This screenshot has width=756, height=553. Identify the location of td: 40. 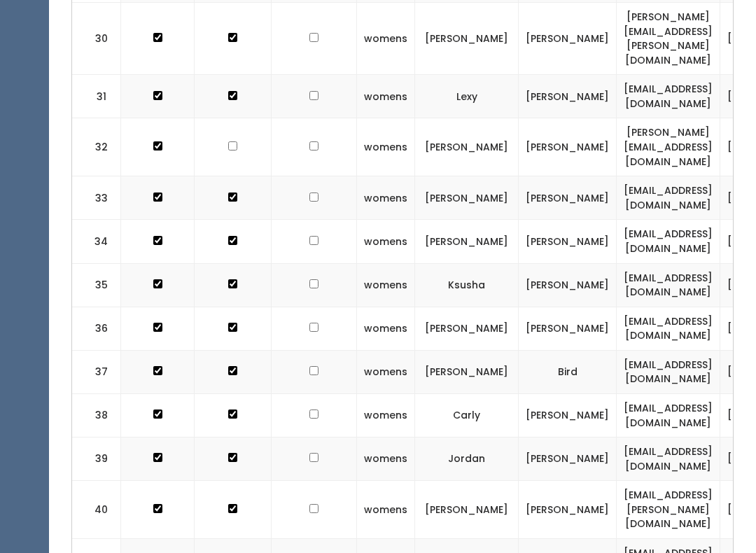
(97, 510).